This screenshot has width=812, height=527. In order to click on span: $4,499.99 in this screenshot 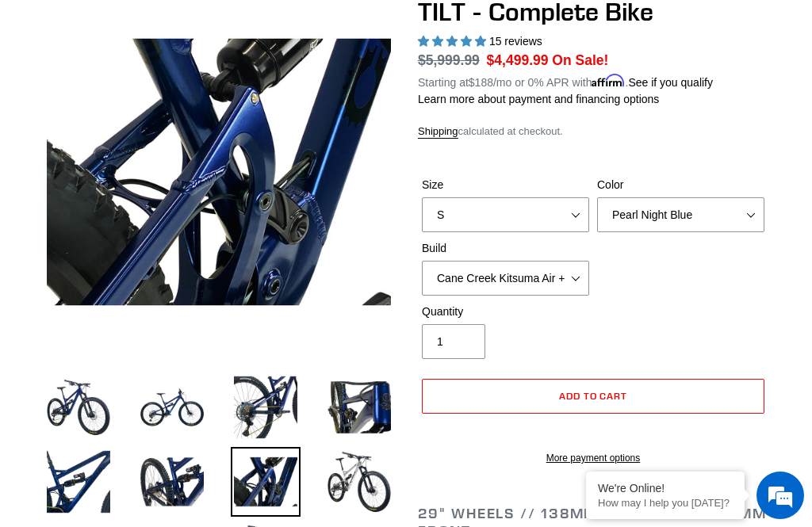, I will do `click(518, 60)`.